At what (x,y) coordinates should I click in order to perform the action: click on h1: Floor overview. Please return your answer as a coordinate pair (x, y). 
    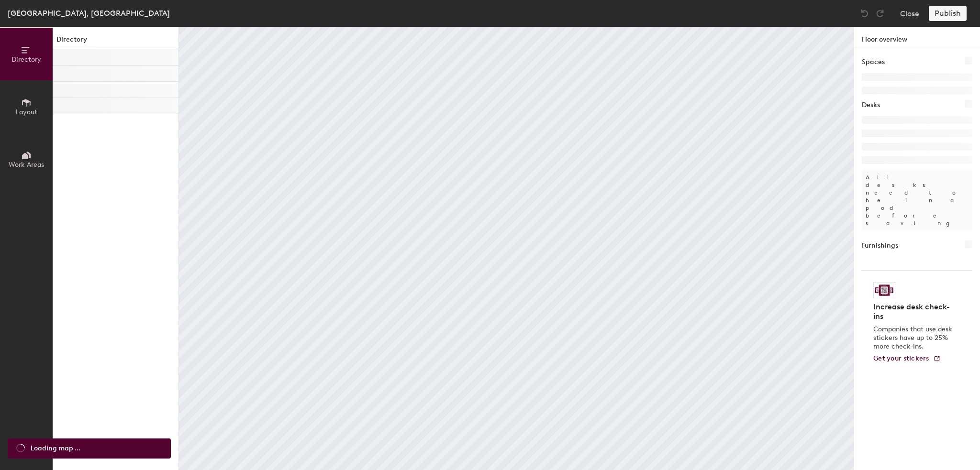
    Looking at the image, I should click on (918, 38).